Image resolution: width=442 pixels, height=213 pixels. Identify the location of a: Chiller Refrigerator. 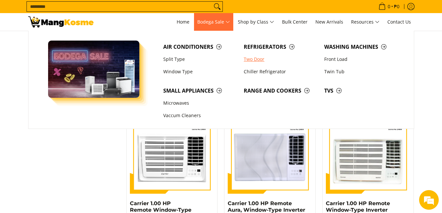
(281, 72).